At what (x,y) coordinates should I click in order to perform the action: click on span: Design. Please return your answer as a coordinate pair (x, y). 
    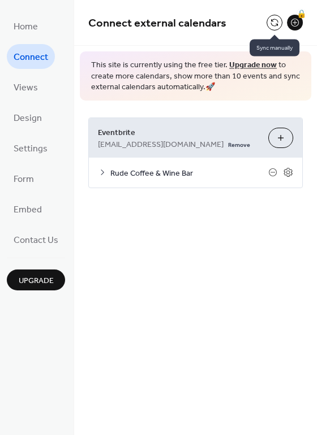
    Looking at the image, I should click on (28, 119).